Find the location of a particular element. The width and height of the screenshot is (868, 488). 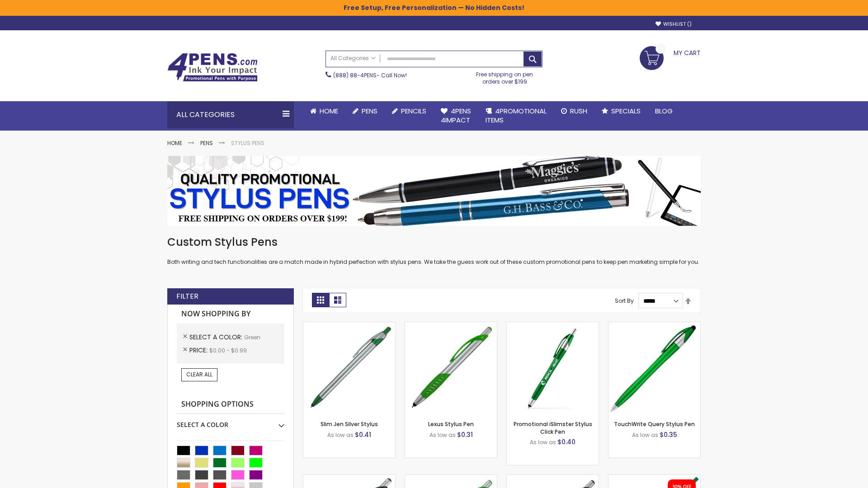

a: Slim Jen Silver Stylus is located at coordinates (349, 424).